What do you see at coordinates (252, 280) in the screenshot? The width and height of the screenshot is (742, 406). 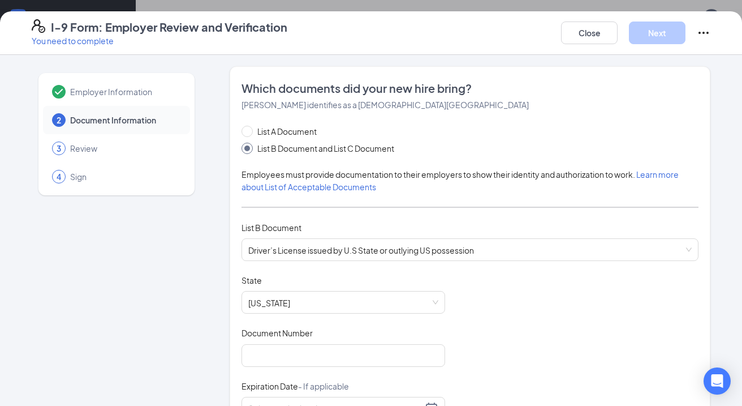 I see `span: State` at bounding box center [252, 280].